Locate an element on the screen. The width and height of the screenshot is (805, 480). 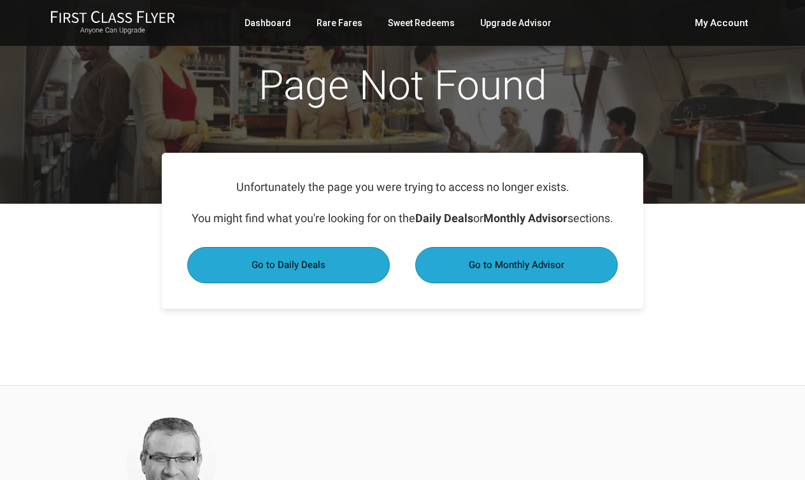
a: Sweet Redeems is located at coordinates (421, 23).